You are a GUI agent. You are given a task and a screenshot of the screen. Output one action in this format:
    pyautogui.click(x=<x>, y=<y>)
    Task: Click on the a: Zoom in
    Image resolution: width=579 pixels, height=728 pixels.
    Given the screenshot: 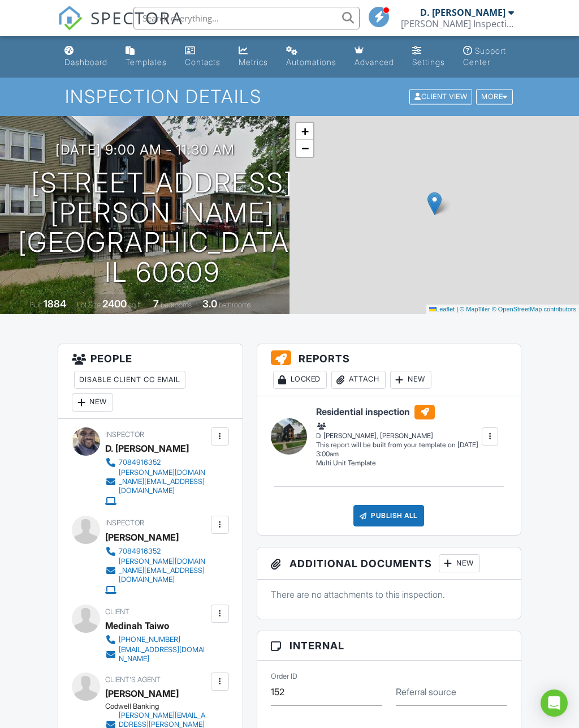 What is the action you would take?
    pyautogui.click(x=305, y=131)
    